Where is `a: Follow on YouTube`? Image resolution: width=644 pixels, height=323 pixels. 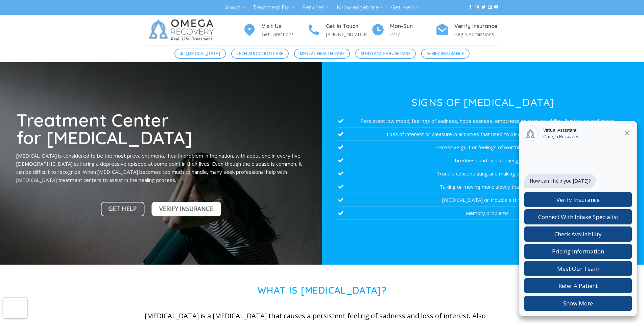 a: Follow on YouTube is located at coordinates (496, 7).